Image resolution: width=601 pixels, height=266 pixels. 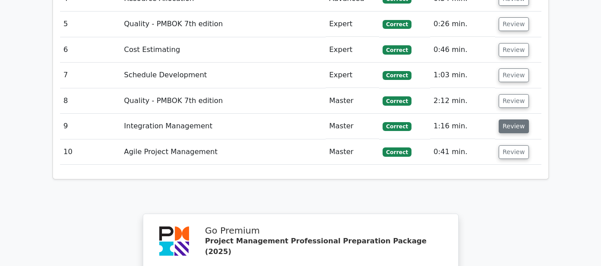 What do you see at coordinates (90, 50) in the screenshot?
I see `td: 6` at bounding box center [90, 50].